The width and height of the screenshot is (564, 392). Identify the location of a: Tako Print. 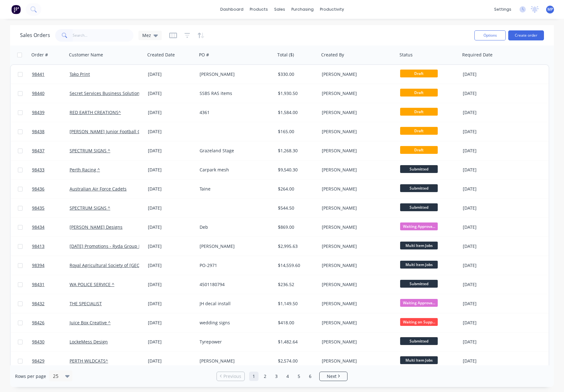
(80, 74).